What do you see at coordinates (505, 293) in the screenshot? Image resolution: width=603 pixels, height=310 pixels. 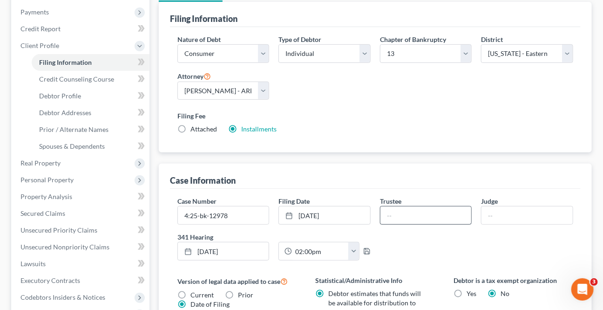 I see `span: No` at bounding box center [505, 293].